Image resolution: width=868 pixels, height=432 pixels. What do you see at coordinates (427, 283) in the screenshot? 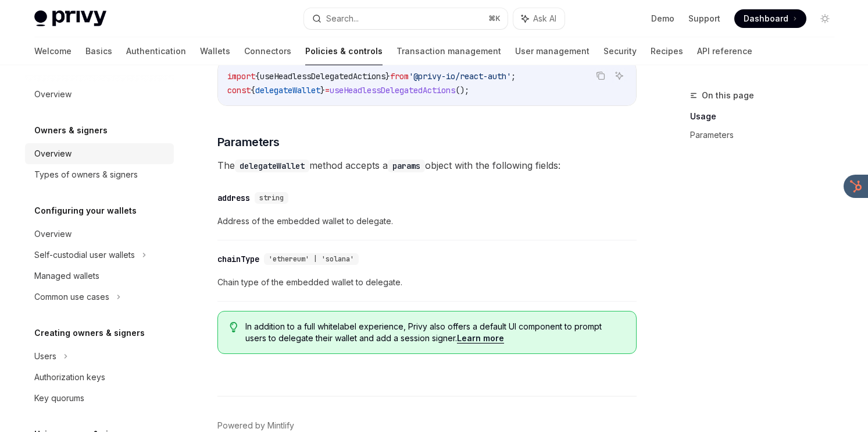
I see `span: Chain type of the embedded wallet to delegate.` at bounding box center [427, 283].